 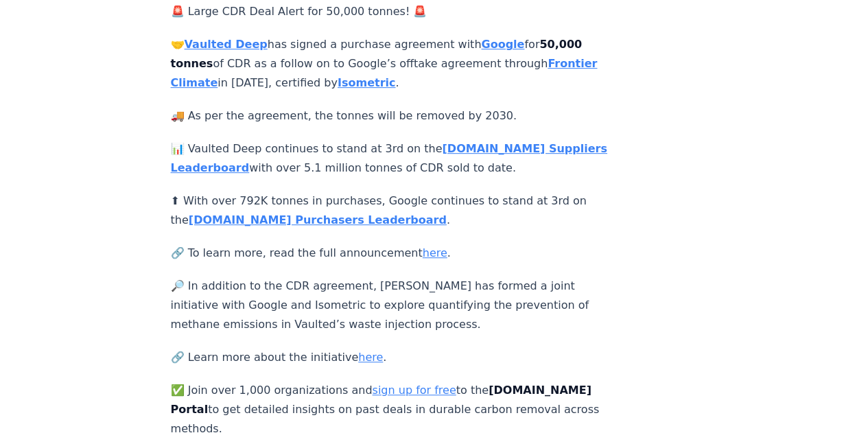 What do you see at coordinates (226, 44) in the screenshot?
I see `a: Vaulted Deep` at bounding box center [226, 44].